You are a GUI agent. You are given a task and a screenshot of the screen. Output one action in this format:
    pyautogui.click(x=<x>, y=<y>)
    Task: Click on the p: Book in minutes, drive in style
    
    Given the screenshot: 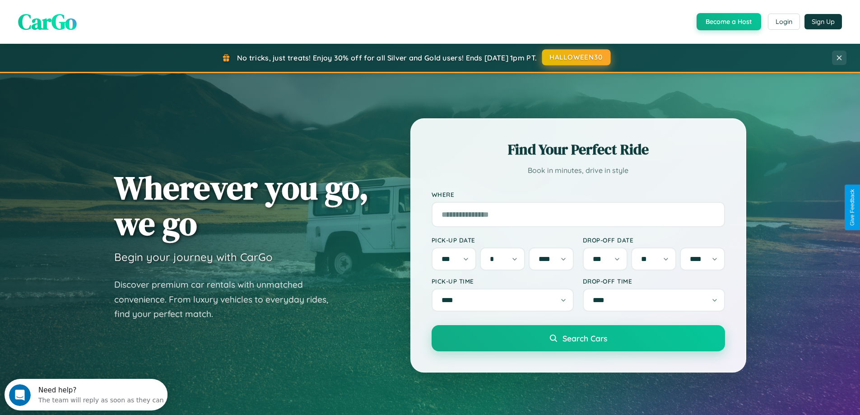 What is the action you would take?
    pyautogui.click(x=578, y=170)
    